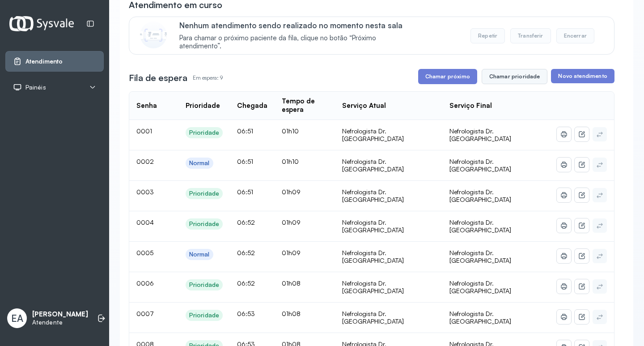 Image resolution: width=644 pixels, height=346 pixels. I want to click on span: 0003, so click(145, 191).